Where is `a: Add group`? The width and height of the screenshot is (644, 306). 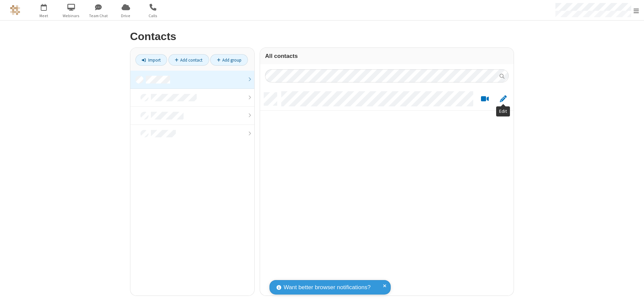 a: Add group is located at coordinates (229, 60).